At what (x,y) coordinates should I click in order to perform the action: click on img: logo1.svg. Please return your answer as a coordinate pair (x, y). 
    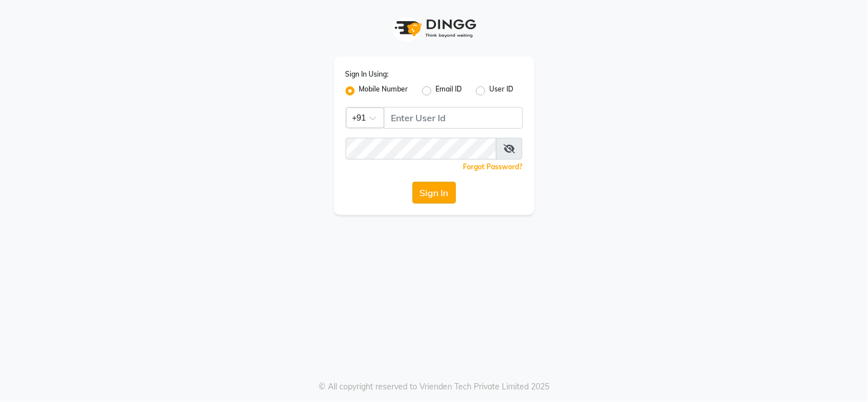
    Looking at the image, I should click on (434, 28).